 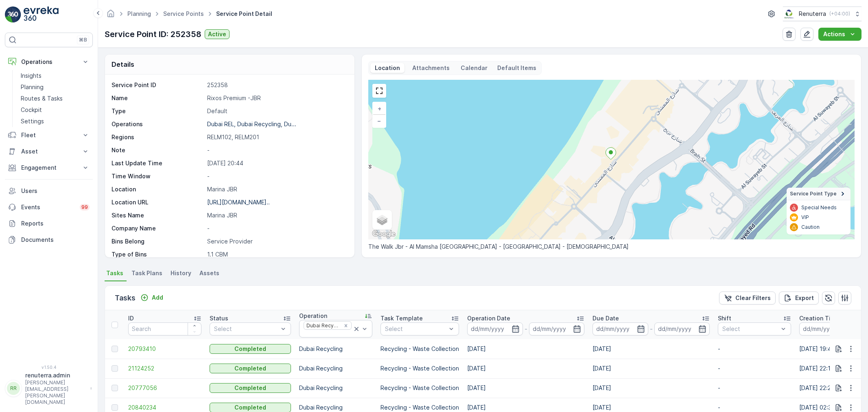 What do you see at coordinates (313, 316) in the screenshot?
I see `p: Operation` at bounding box center [313, 316].